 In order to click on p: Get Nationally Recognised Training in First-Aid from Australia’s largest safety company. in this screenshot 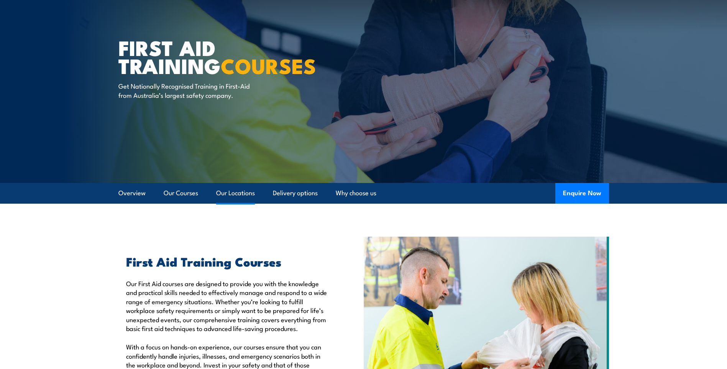, I will do `click(188, 90)`.